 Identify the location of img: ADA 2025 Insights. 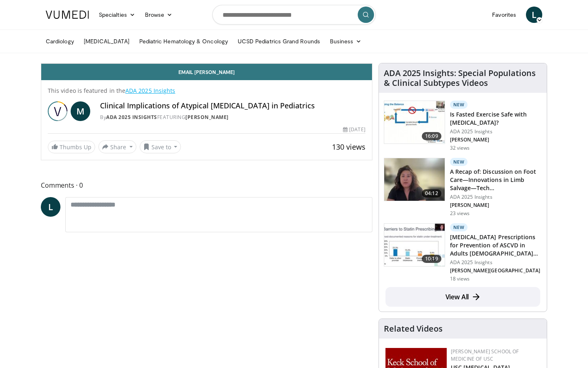
(58, 111).